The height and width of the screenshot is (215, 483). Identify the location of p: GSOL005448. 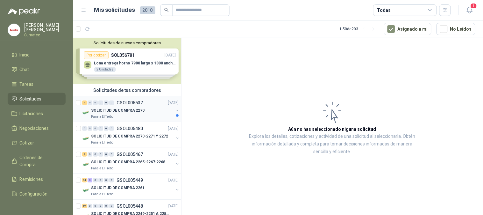
(130, 206).